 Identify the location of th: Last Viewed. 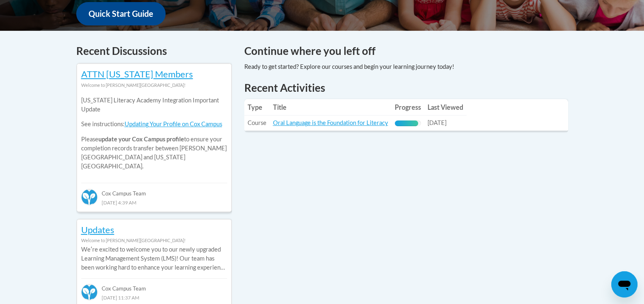
(445, 107).